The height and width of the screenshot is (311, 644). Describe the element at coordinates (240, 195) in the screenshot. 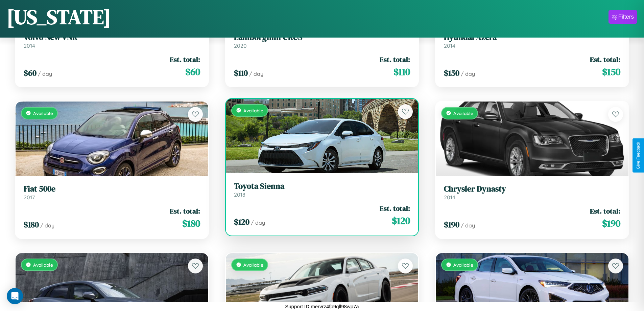

I see `span: 2018` at that location.